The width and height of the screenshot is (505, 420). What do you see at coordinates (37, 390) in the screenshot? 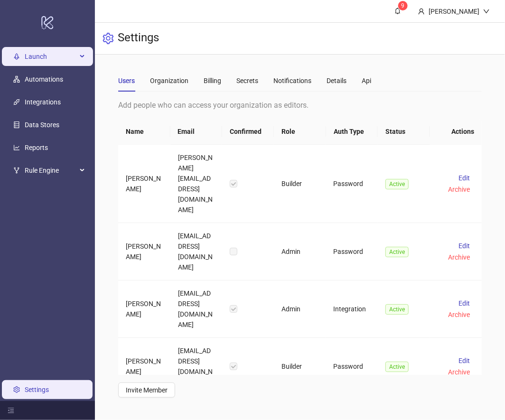
I see `a: Settings` at bounding box center [37, 390].